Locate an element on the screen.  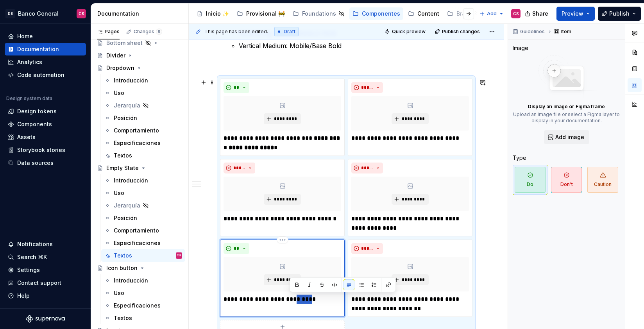
div: Storybook stories is located at coordinates (41, 150).